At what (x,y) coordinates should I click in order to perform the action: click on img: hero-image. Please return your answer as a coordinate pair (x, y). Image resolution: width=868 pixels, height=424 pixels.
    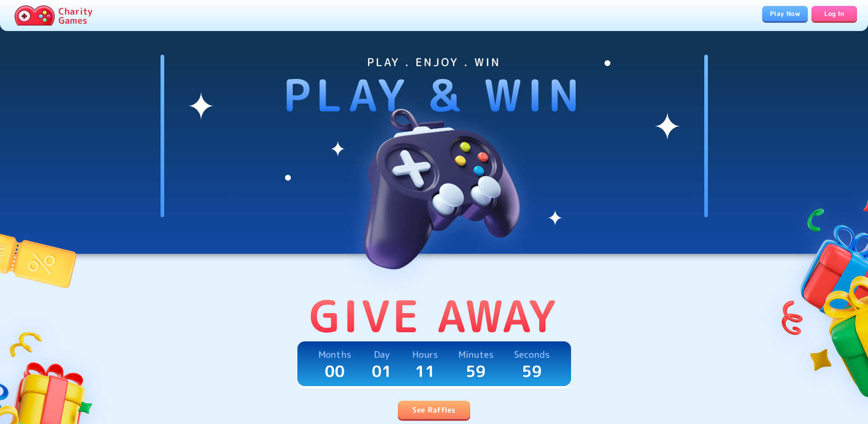
    Looking at the image, I should click on (434, 183).